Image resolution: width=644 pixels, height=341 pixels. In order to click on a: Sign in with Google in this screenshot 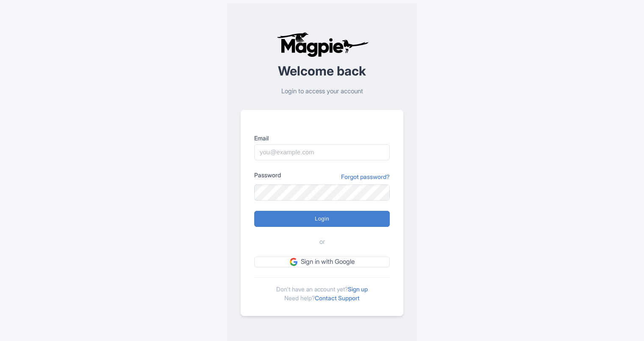, I will do `click(322, 262)`.